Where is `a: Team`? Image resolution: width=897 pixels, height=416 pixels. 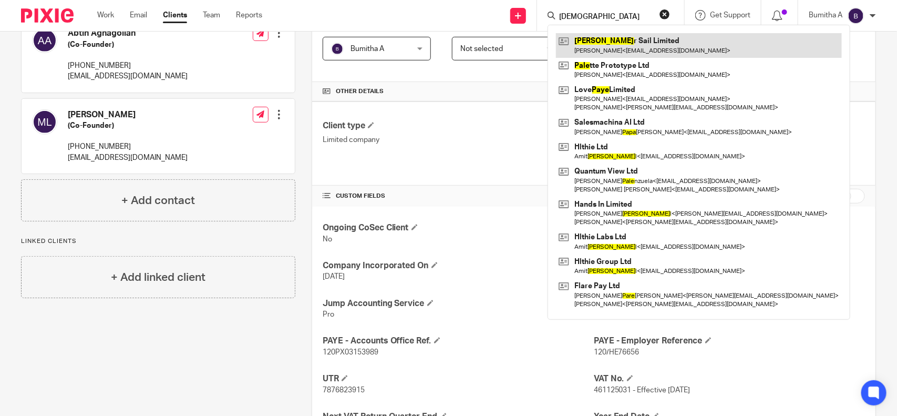 a: Team is located at coordinates (211, 15).